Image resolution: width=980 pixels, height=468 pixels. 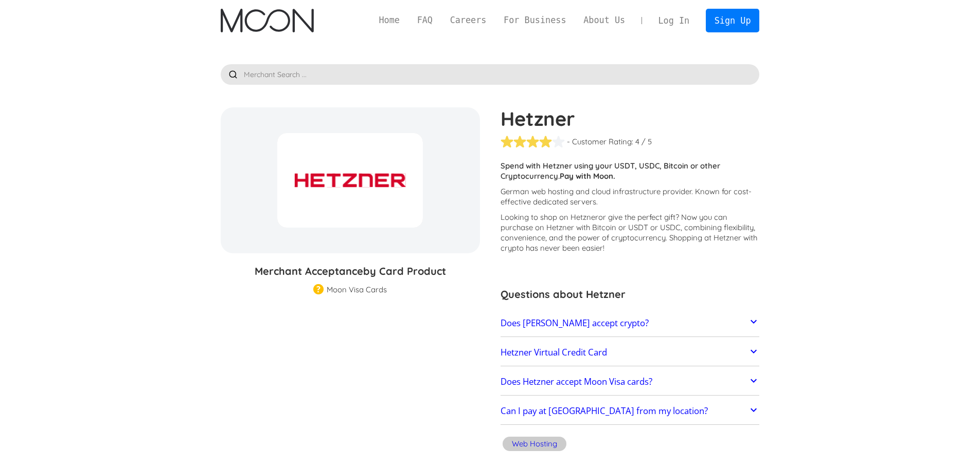 What do you see at coordinates (631, 353) in the screenshot?
I see `a: Hetzner Virtual Credit Card` at bounding box center [631, 353].